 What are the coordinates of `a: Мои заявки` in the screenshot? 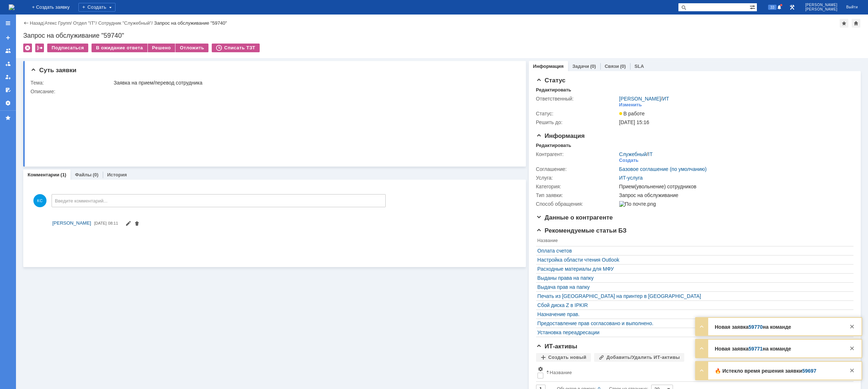 It's located at (8, 77).